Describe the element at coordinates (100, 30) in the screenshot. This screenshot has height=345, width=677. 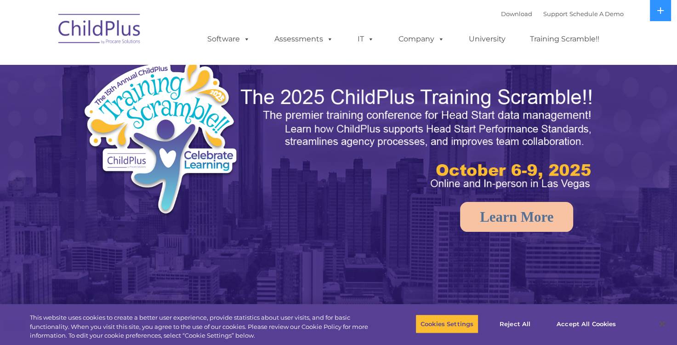
I see `img: ChildPlus by Procare Solutions` at that location.